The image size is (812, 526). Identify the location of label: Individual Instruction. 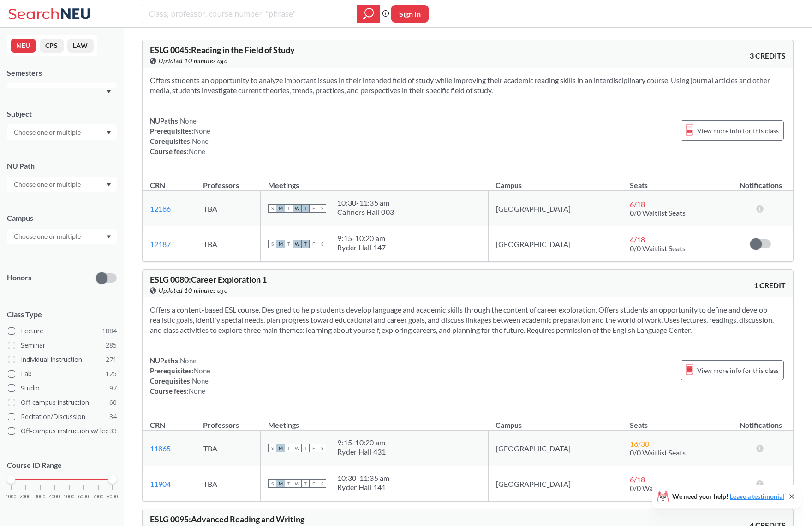
(63, 360).